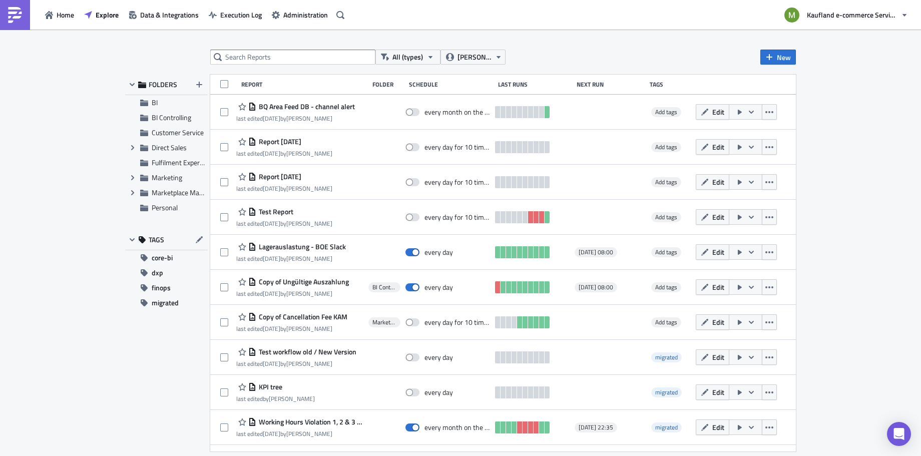 The width and height of the screenshot is (921, 456). What do you see at coordinates (846, 15) in the screenshot?
I see `button: Kaufland e-commerce Services GmbH & Co. KG` at bounding box center [846, 15].